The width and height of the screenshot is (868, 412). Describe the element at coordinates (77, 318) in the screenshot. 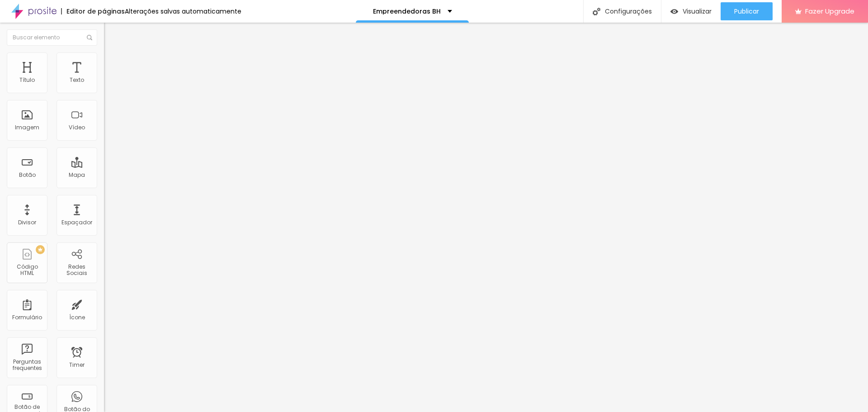

I see `div: Ícone` at that location.